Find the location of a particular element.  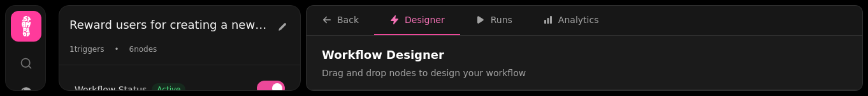

div: Back is located at coordinates (340, 20).